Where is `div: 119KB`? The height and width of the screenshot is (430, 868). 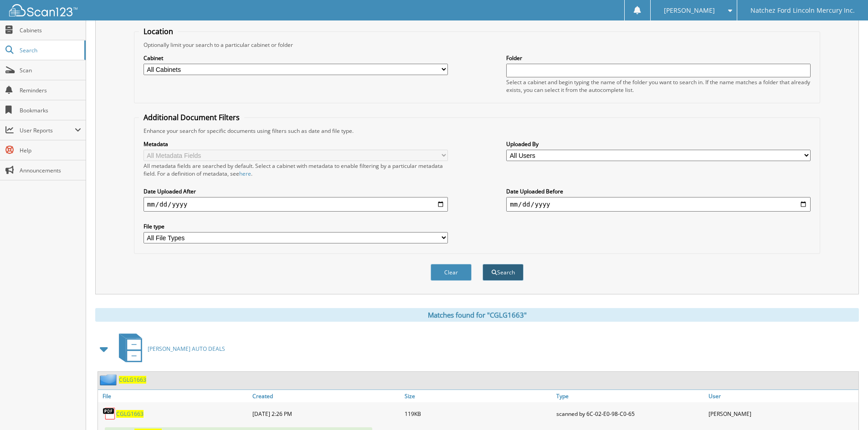
div: 119KB is located at coordinates (479, 414).